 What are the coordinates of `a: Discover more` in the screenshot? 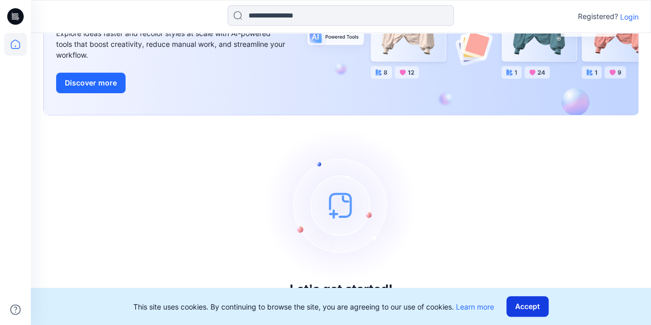 It's located at (172, 83).